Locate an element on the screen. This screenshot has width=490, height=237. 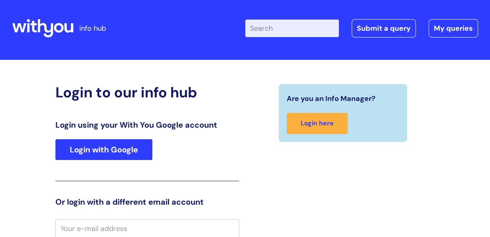
input: Search is located at coordinates (292, 28).